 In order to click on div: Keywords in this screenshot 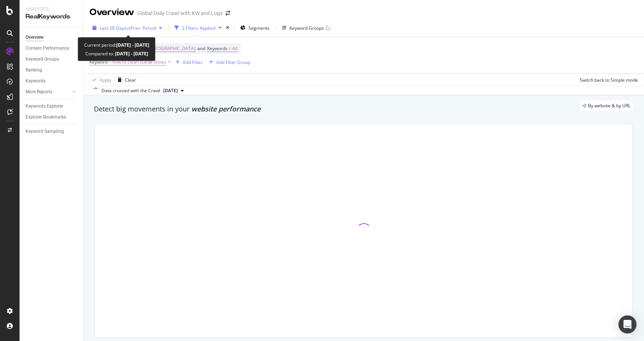, I will do `click(35, 81)`.